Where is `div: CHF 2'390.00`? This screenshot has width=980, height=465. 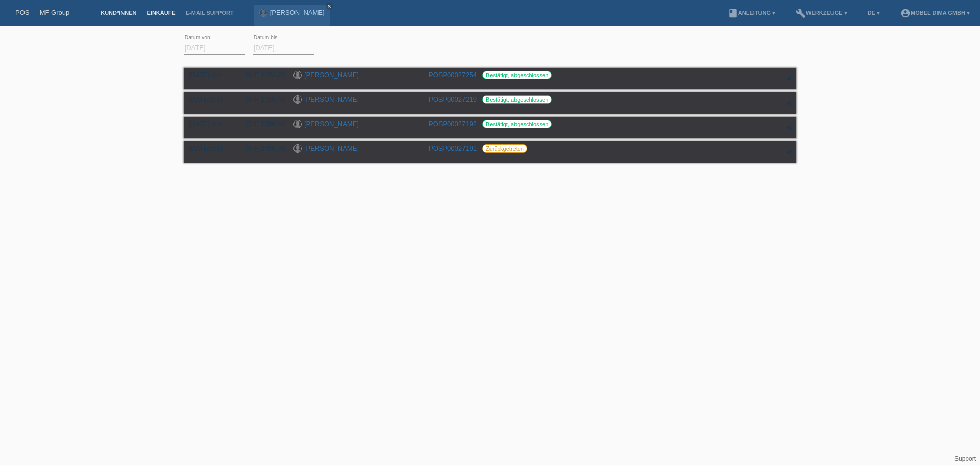
div: CHF 2'390.00 is located at coordinates (261, 148).